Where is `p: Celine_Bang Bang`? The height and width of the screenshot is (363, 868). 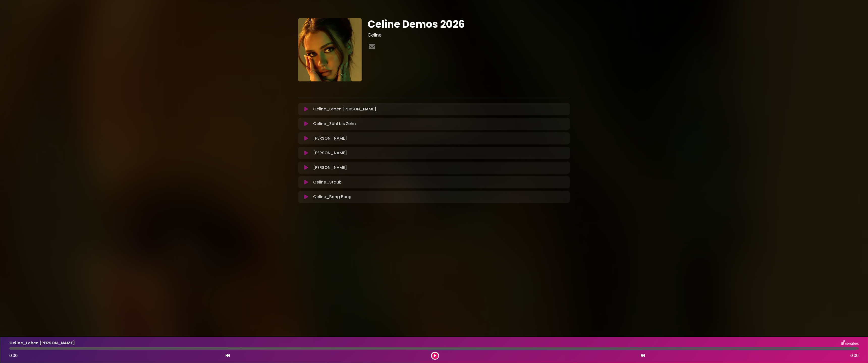 p: Celine_Bang Bang is located at coordinates (332, 197).